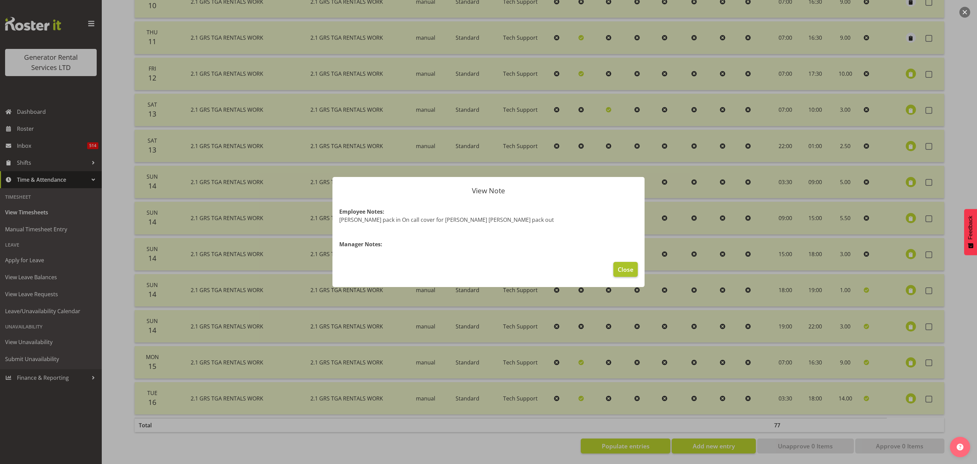 The image size is (977, 464). Describe the element at coordinates (489, 211) in the screenshot. I see `h4: Employee Notes:` at that location.